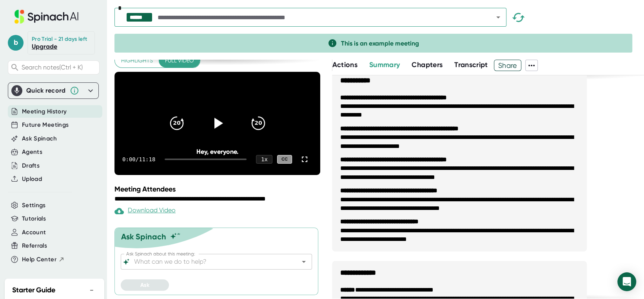  Describe the element at coordinates (345, 65) in the screenshot. I see `button: Actions` at that location.